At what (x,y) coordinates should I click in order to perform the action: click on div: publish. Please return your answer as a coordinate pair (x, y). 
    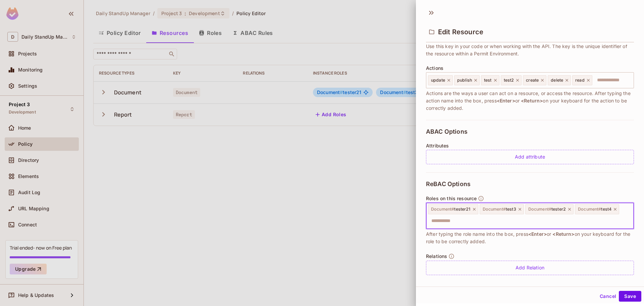
    Looking at the image, I should click on (467, 80).